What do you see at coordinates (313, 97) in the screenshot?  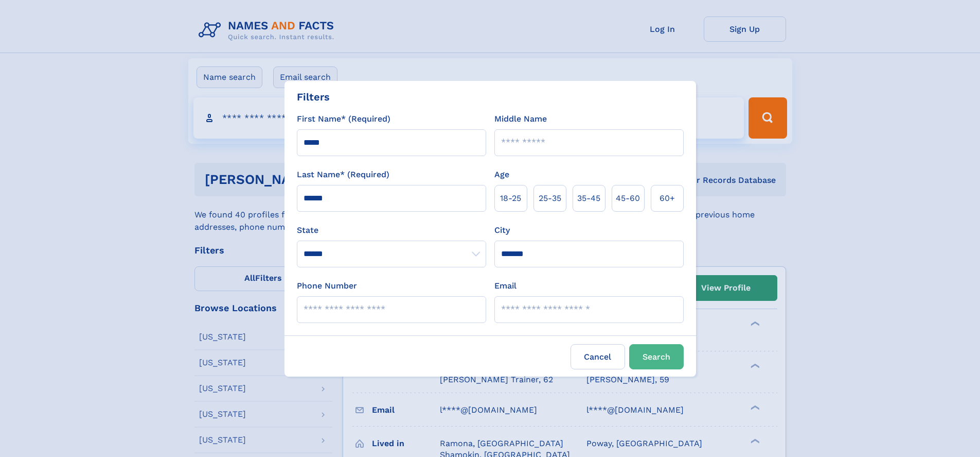 I see `div: Filters` at bounding box center [313, 97].